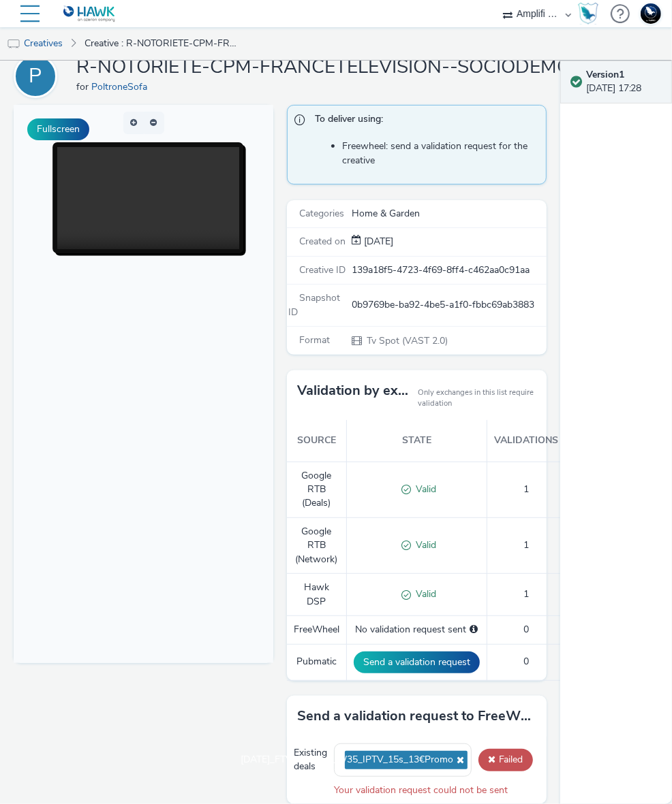 Image resolution: width=672 pixels, height=804 pixels. What do you see at coordinates (36, 76) in the screenshot?
I see `div: P` at bounding box center [36, 76].